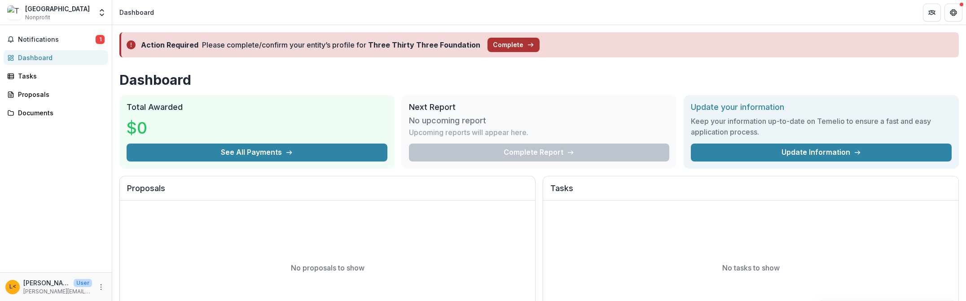 The image size is (966, 301). I want to click on div: Proposals, so click(59, 94).